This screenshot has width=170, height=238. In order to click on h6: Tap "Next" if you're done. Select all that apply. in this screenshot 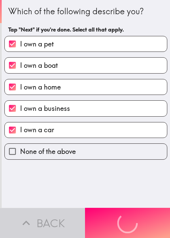, I will do `click(86, 30)`.